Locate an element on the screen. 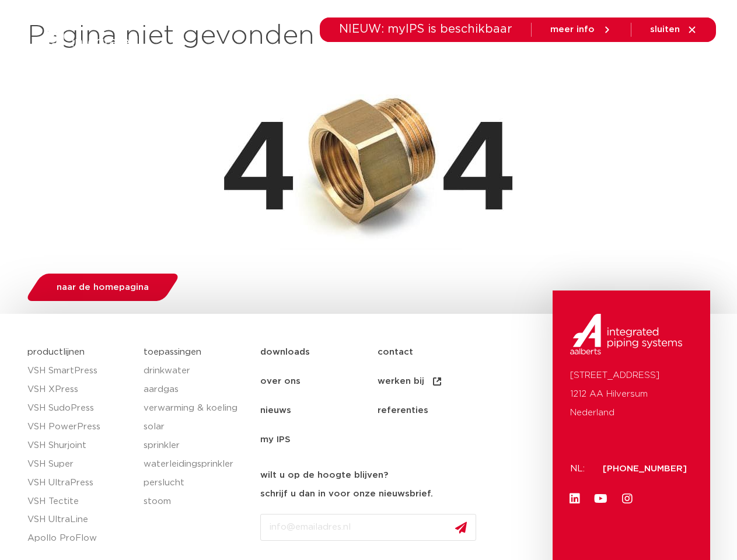 Image resolution: width=737 pixels, height=560 pixels. p: NL: is located at coordinates (579, 469).